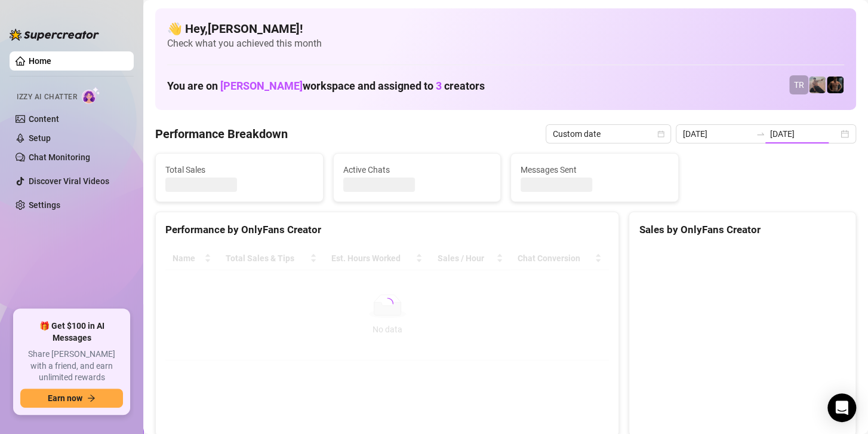 This screenshot has width=868, height=434. What do you see at coordinates (71, 332) in the screenshot?
I see `span: 🎁 Get $100 in AI Messages` at bounding box center [71, 332].